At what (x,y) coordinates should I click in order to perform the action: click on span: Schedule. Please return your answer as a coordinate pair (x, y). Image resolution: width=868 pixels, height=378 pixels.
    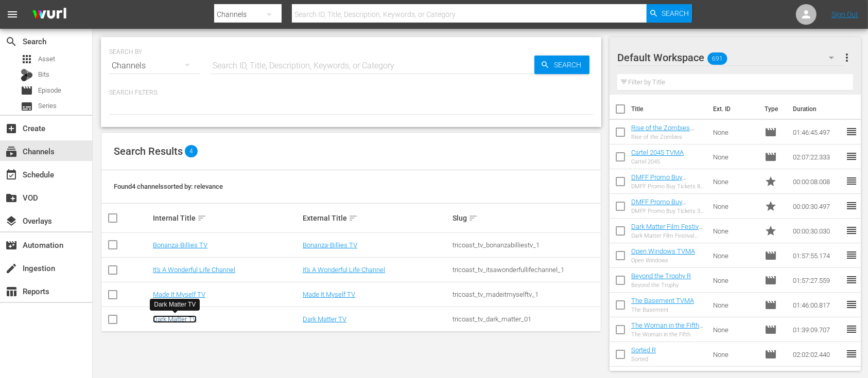
    Looking at the image, I should click on (12, 175).